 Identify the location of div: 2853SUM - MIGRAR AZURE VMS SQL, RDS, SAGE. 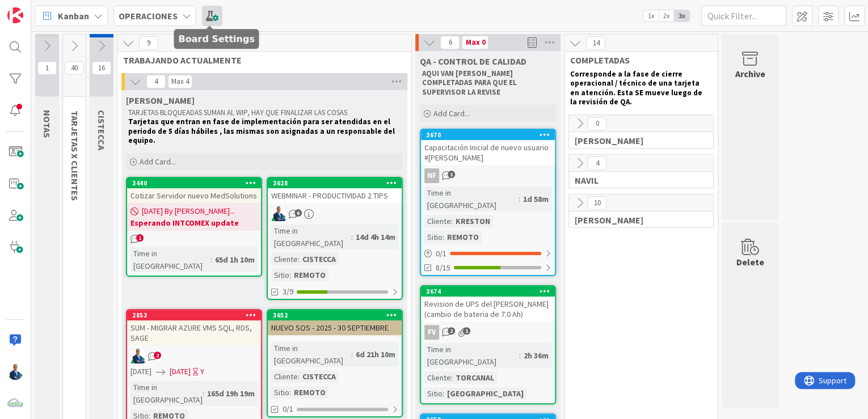
(194, 327).